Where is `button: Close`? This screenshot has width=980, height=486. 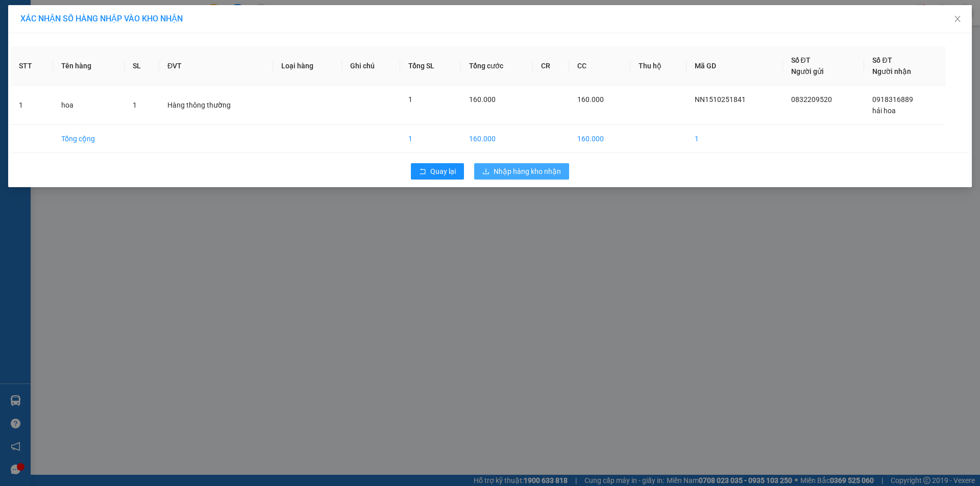 button: Close is located at coordinates (958, 20).